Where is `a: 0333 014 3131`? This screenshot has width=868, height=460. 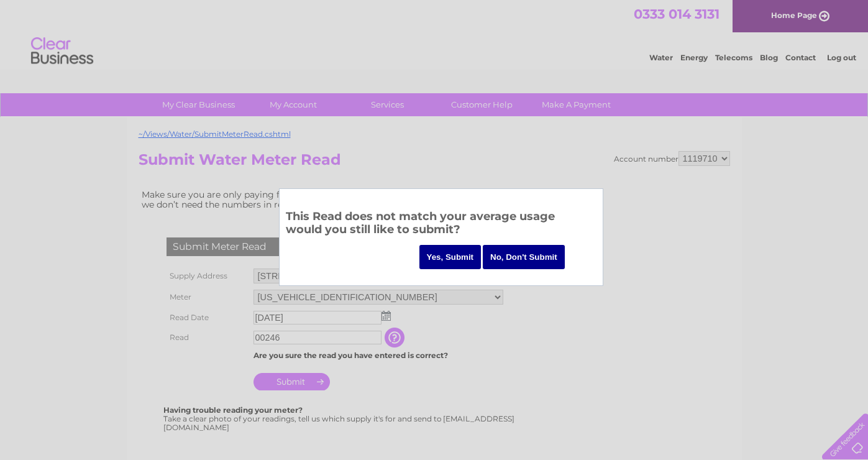
a: 0333 014 3131 is located at coordinates (676, 13).